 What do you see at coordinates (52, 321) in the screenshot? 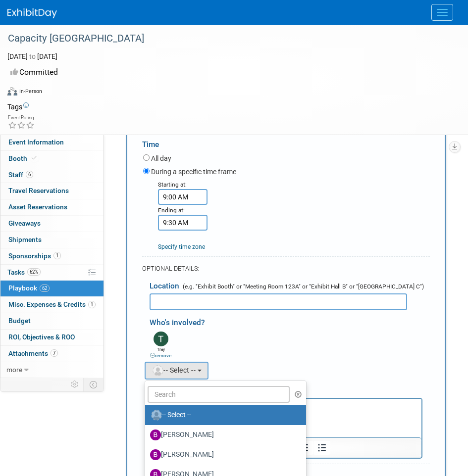
I see `a: Budget` at bounding box center [52, 321].